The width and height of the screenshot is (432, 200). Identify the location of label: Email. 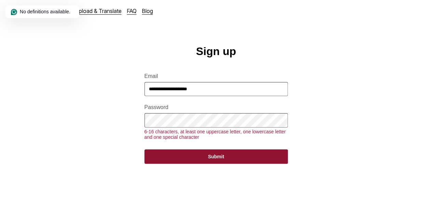
(216, 76).